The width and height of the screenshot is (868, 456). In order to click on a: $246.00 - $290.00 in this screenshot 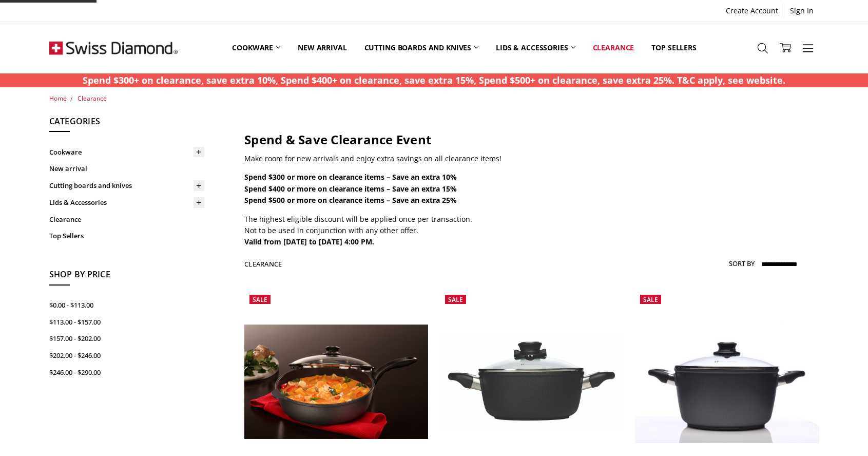, I will do `click(127, 372)`.